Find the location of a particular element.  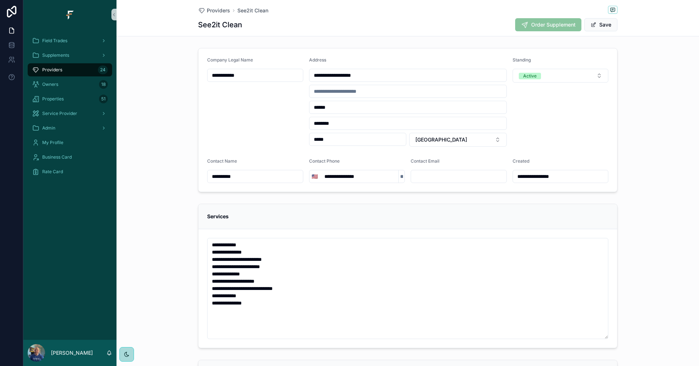

button: Save is located at coordinates (601, 25).